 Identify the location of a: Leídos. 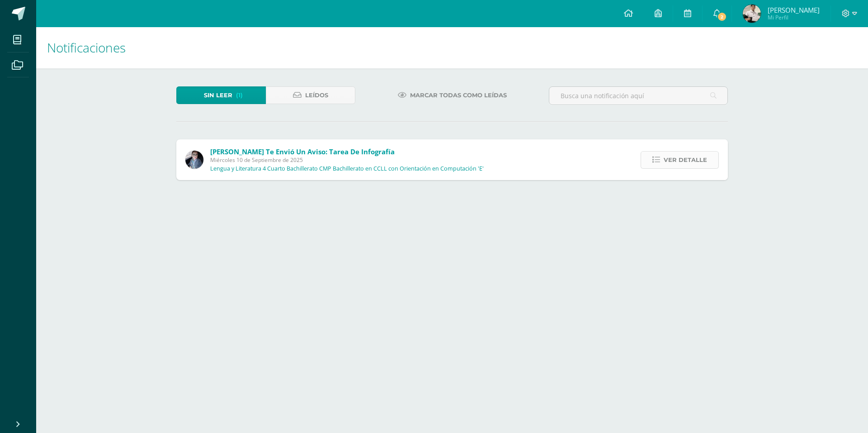
(311, 95).